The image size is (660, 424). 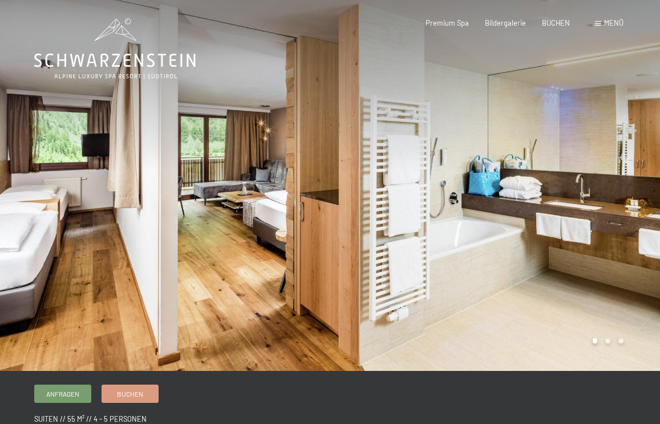 What do you see at coordinates (63, 394) in the screenshot?
I see `span: Anfragen` at bounding box center [63, 394].